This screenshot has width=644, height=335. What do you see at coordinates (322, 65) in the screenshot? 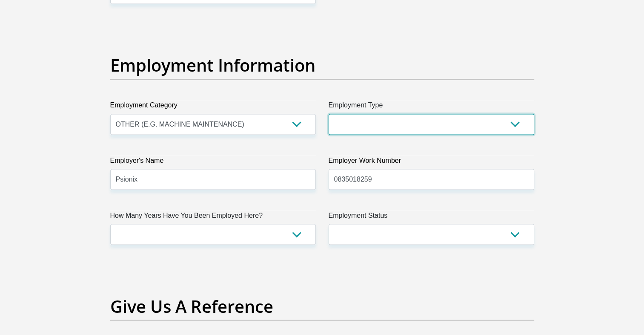
I see `h2: Employment Information` at bounding box center [322, 65].